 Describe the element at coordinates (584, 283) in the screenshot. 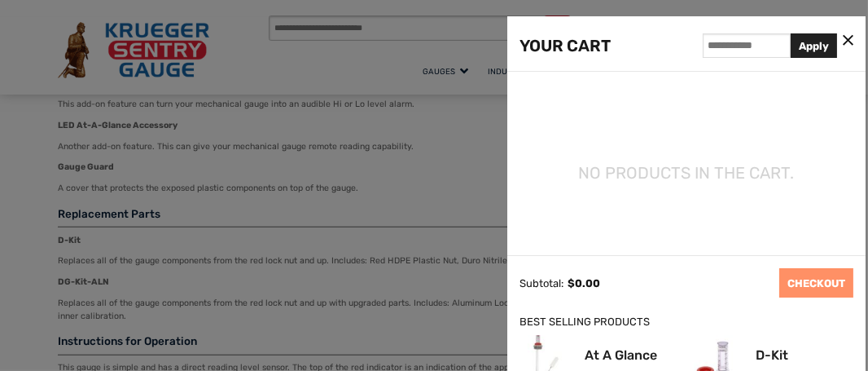

I see `span: 0.00` at that location.